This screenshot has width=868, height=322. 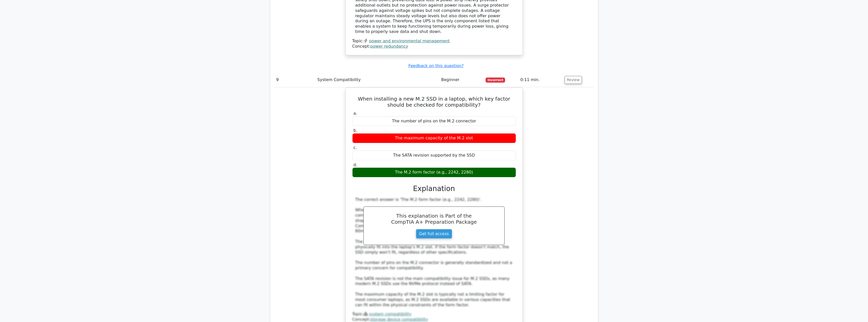 What do you see at coordinates (434, 234) in the screenshot?
I see `a: Get full access` at bounding box center [434, 234].